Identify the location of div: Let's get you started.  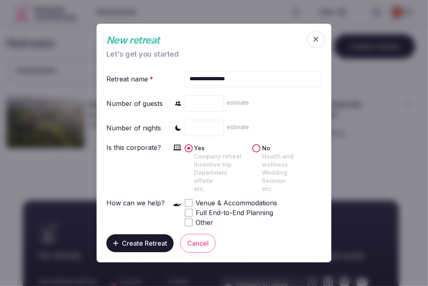
(206, 54).